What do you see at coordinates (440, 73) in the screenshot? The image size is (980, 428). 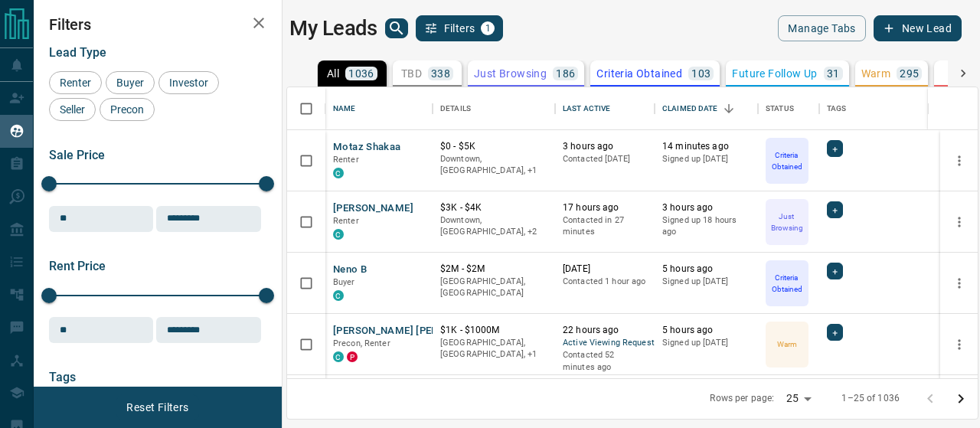 I see `p: 338` at bounding box center [440, 73].